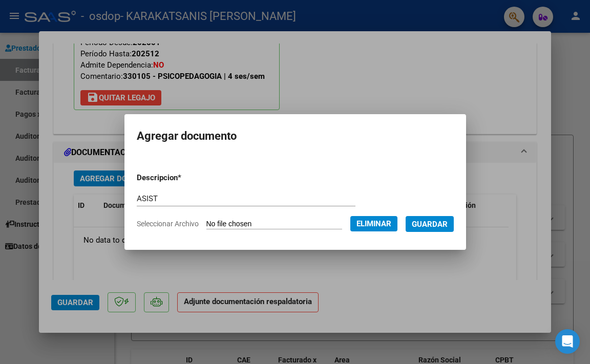 This screenshot has width=590, height=364. What do you see at coordinates (295, 136) in the screenshot?
I see `h2: Agregar documento` at bounding box center [295, 136].